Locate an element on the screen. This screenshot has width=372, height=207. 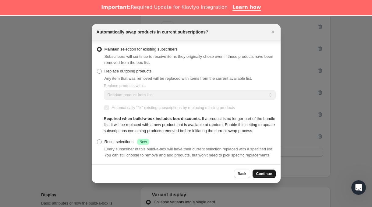
span: Subscribers will continue to receive items they originally chose even if those products have been... is located at coordinates (189, 59).